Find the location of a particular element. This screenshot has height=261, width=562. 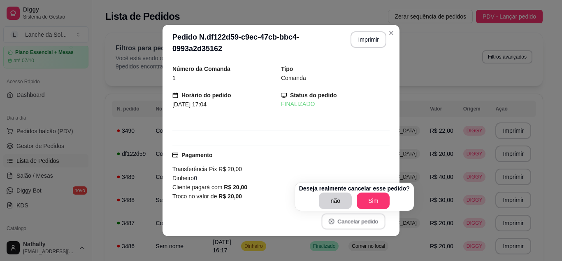

h3: Pedido N. df122d59-c9ec-47cb-bbc4-0993a2d35162 is located at coordinates (258, 43).